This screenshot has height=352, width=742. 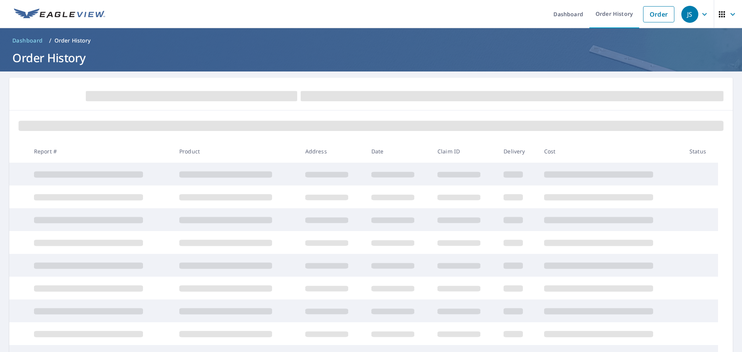 What do you see at coordinates (701, 151) in the screenshot?
I see `th: Status` at bounding box center [701, 151].